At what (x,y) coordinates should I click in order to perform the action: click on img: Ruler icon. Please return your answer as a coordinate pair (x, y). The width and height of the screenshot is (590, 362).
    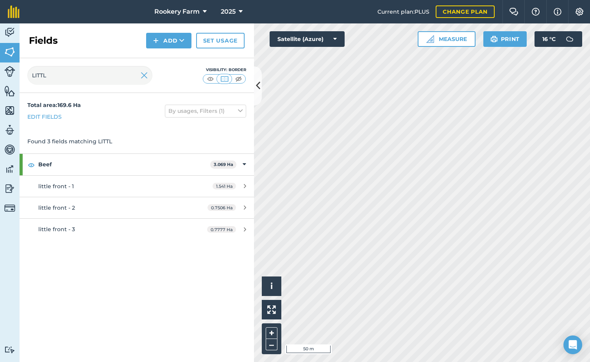
    Looking at the image, I should click on (430, 39).